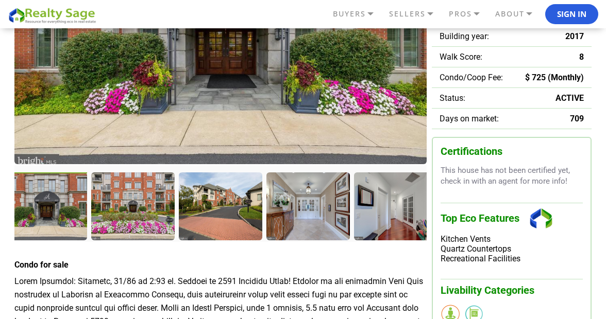 The height and width of the screenshot is (319, 606). I want to click on p: This house has not been certified yet, check in with an agent for more info!, so click(511, 176).